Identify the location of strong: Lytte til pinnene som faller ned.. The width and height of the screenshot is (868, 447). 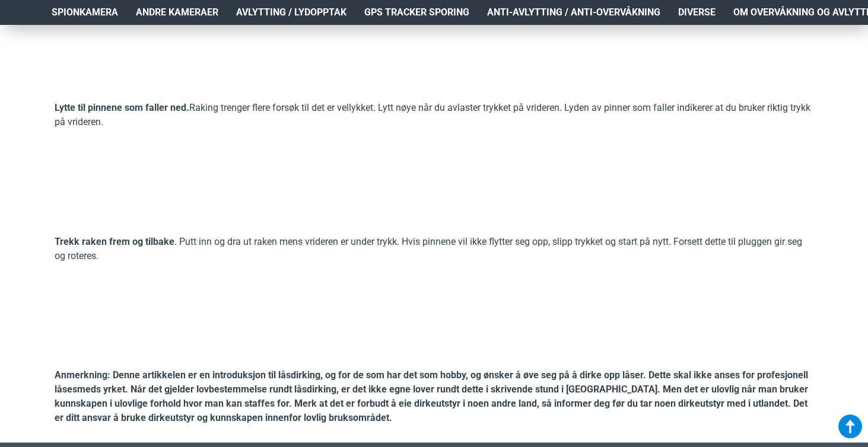
(122, 107).